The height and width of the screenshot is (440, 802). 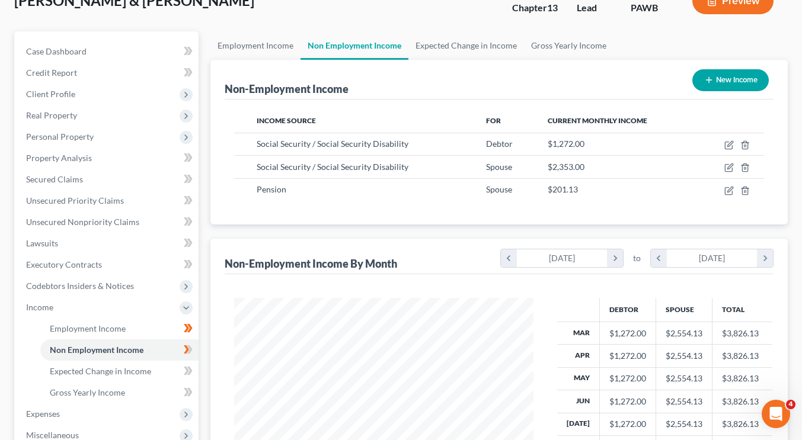 I want to click on div: Non-Employment Income, so click(x=286, y=89).